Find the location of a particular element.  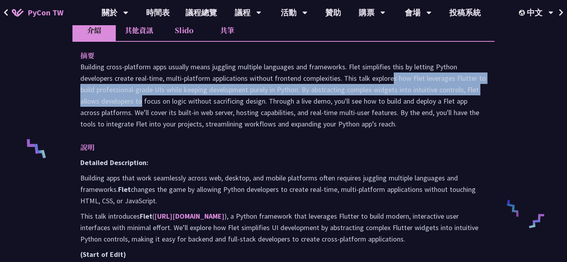

li: 介紹 is located at coordinates (94, 30).